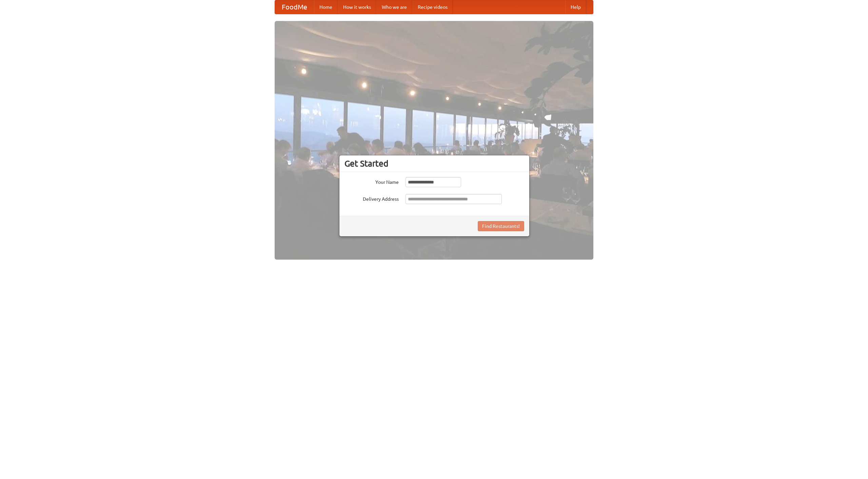  What do you see at coordinates (433, 7) in the screenshot?
I see `a: Recipe videos` at bounding box center [433, 7].